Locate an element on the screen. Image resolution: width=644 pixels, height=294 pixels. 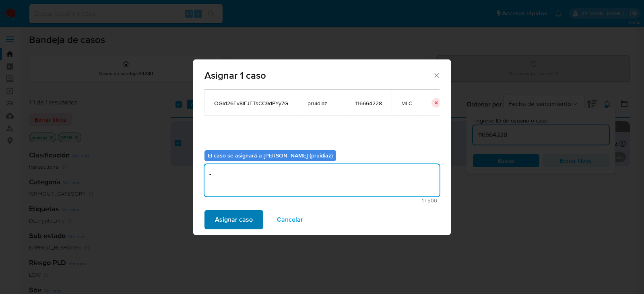
button: icon-button is located at coordinates (436, 103).